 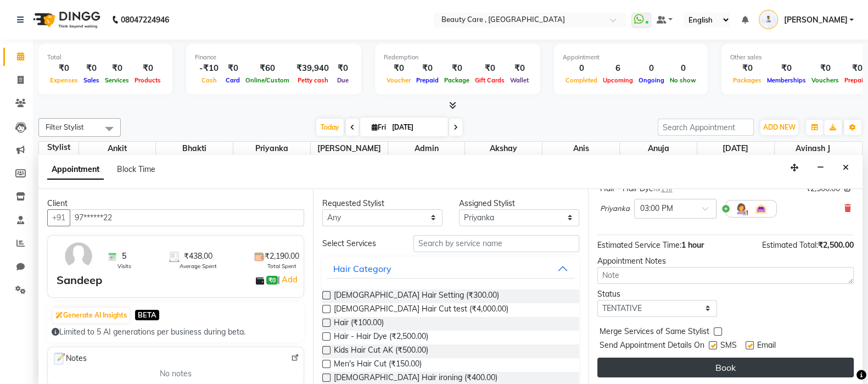 I want to click on span: Anis, so click(x=581, y=148).